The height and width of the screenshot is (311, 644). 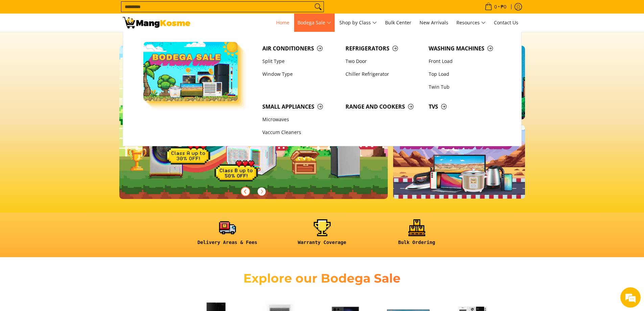 I want to click on a: Home, so click(x=283, y=23).